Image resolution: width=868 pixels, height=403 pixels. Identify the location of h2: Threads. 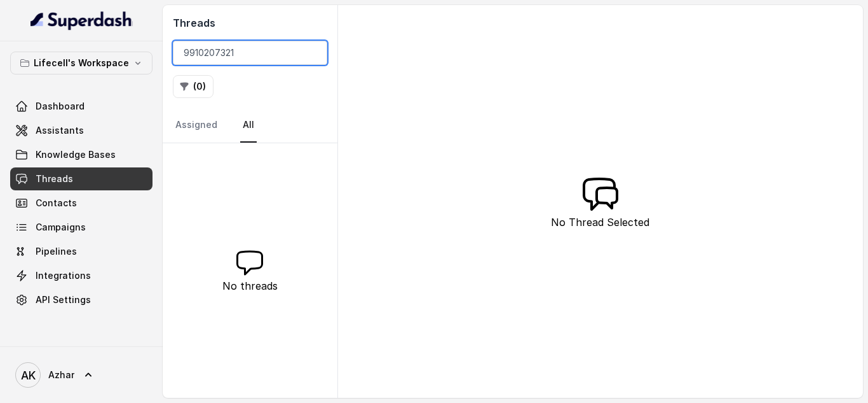
(250, 23).